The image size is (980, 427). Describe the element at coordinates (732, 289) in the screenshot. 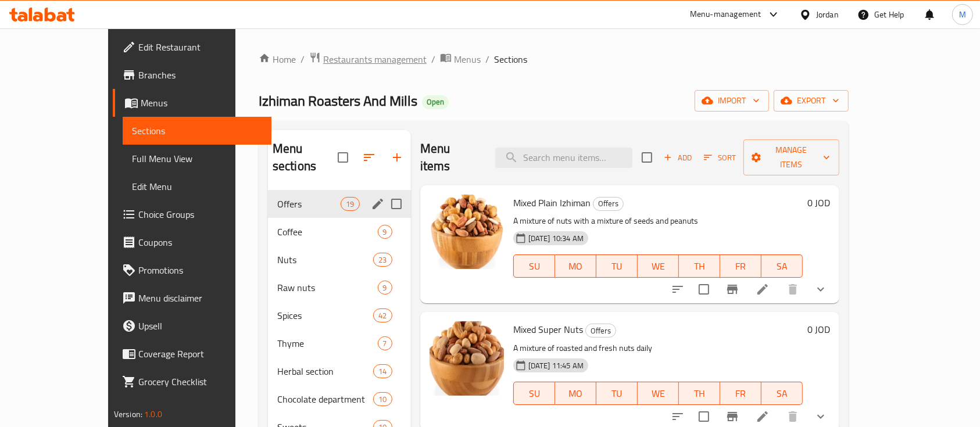

I see `button: Branch-specific-item` at that location.